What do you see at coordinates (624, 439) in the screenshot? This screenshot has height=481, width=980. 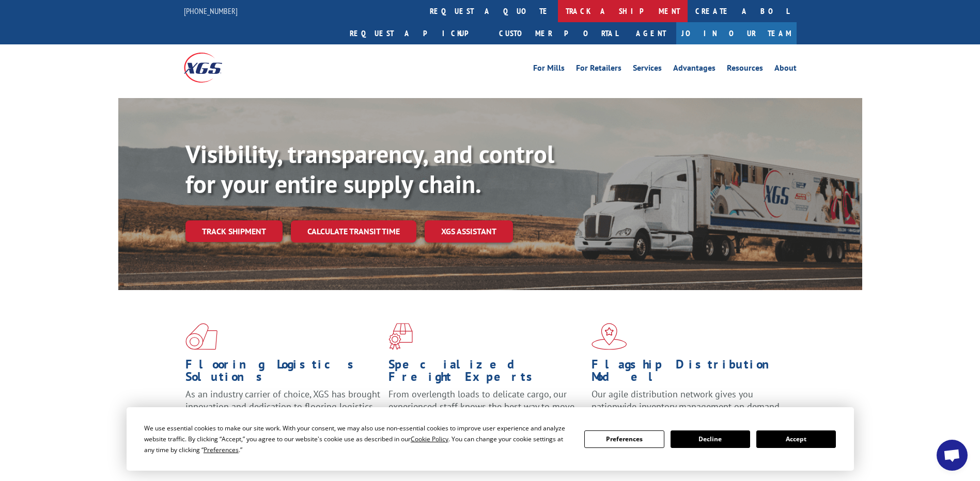 I see `button: Preferences` at bounding box center [624, 439].